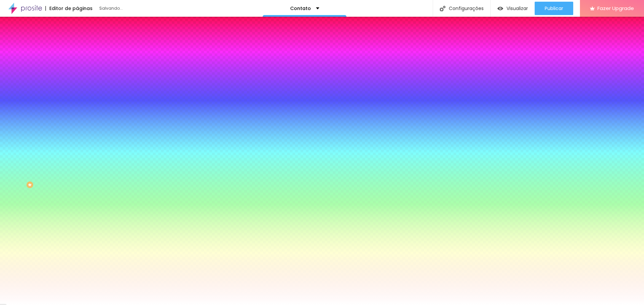  I want to click on span: Visualizar, so click(517, 8).